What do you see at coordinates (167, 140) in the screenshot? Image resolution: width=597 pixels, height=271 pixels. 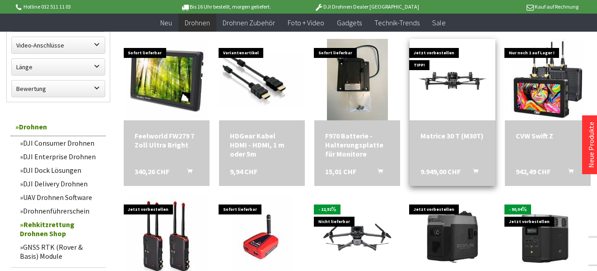 I see `a: Feelworld FW279 7 Zoll Ultra Bright 340,26 CHF In den Warenkorb` at bounding box center [167, 140].